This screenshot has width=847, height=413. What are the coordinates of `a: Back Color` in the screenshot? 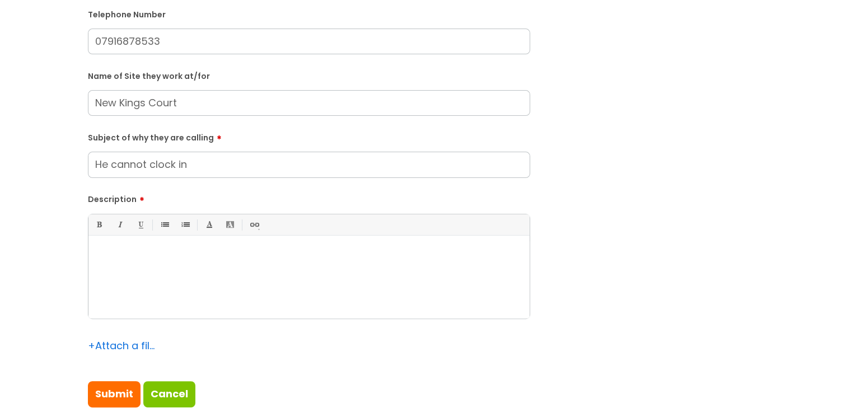 It's located at (229, 224).